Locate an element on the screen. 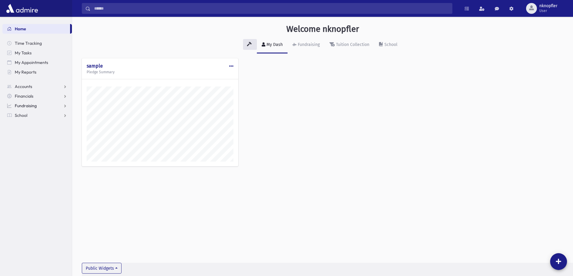 Image resolution: width=573 pixels, height=276 pixels. a: Time Tracking is located at coordinates (37, 43).